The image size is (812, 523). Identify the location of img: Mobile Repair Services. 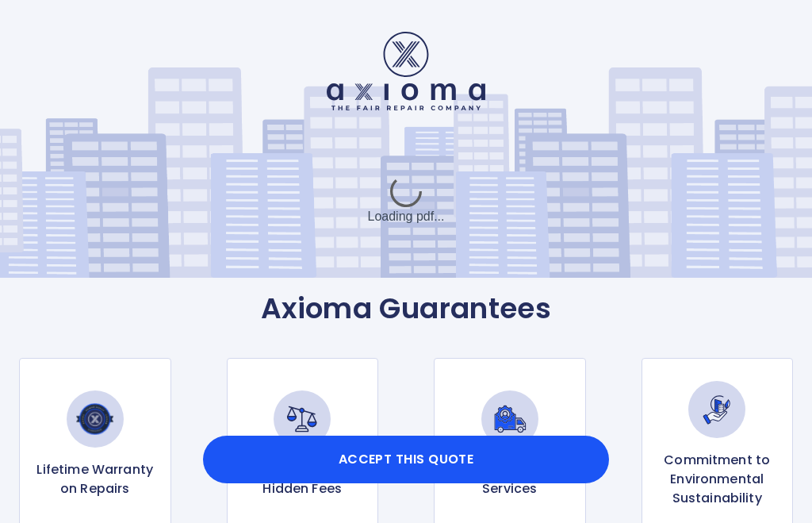
(510, 420).